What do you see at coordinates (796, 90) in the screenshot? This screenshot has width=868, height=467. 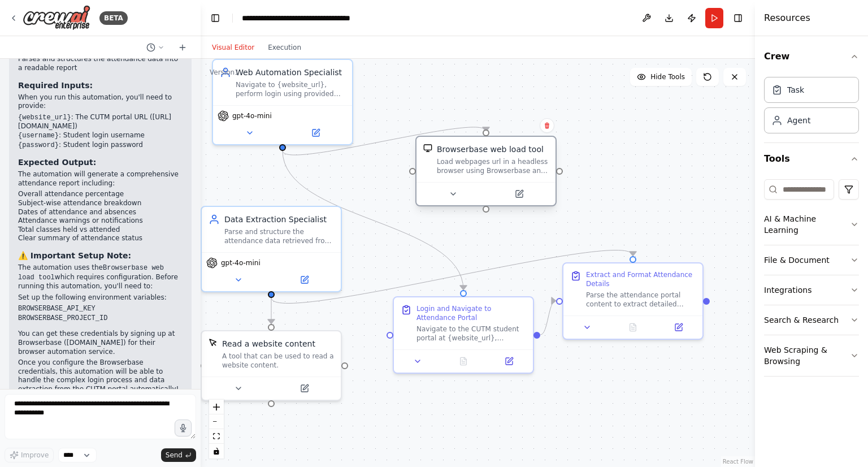 I see `div: Task` at bounding box center [796, 90].